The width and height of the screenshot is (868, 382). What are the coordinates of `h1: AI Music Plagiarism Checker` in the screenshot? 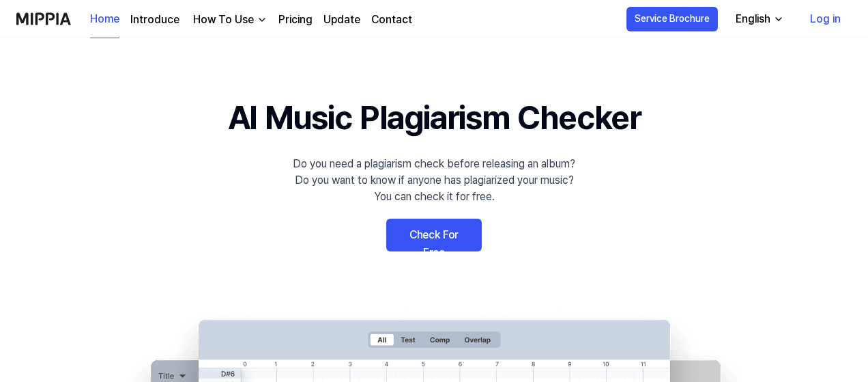 It's located at (434, 118).